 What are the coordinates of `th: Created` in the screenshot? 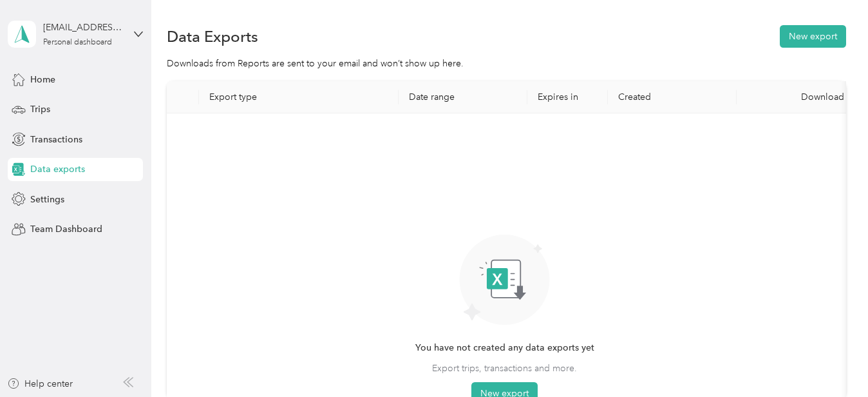 It's located at (673, 98).